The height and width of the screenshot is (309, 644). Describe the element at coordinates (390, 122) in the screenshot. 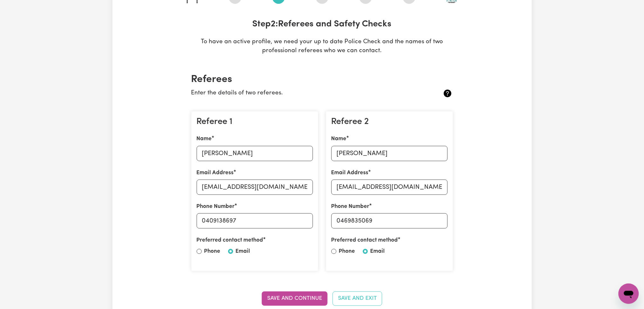

I see `h3: Referee 2` at that location.